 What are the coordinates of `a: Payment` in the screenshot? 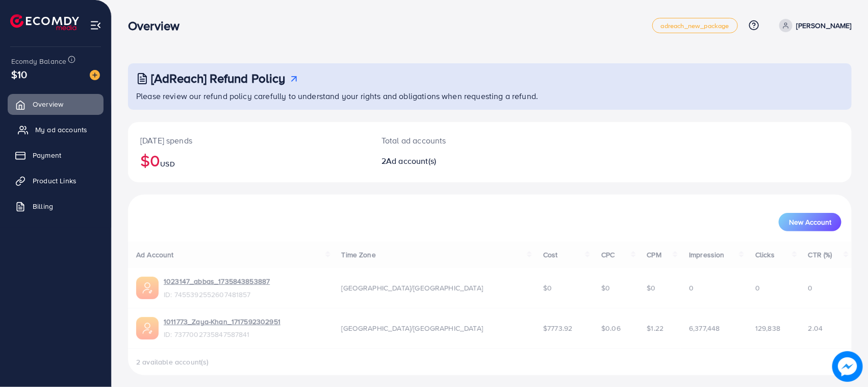 It's located at (56, 155).